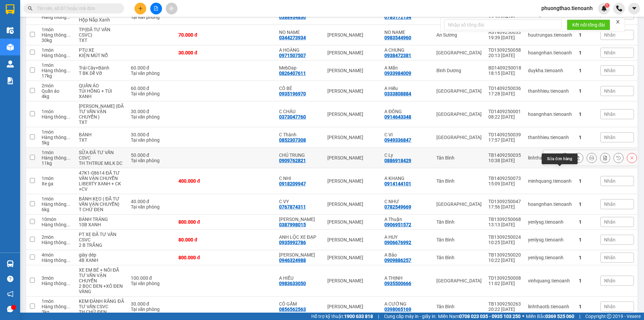  What do you see at coordinates (101, 186) in the screenshot?
I see `div: LIBERTY XANH + CK +CV` at bounding box center [101, 186].